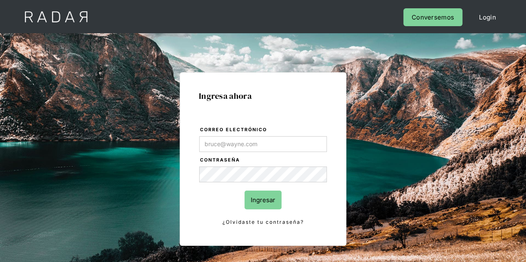  I want to click on input: bruce@wayne.com, so click(263, 144).